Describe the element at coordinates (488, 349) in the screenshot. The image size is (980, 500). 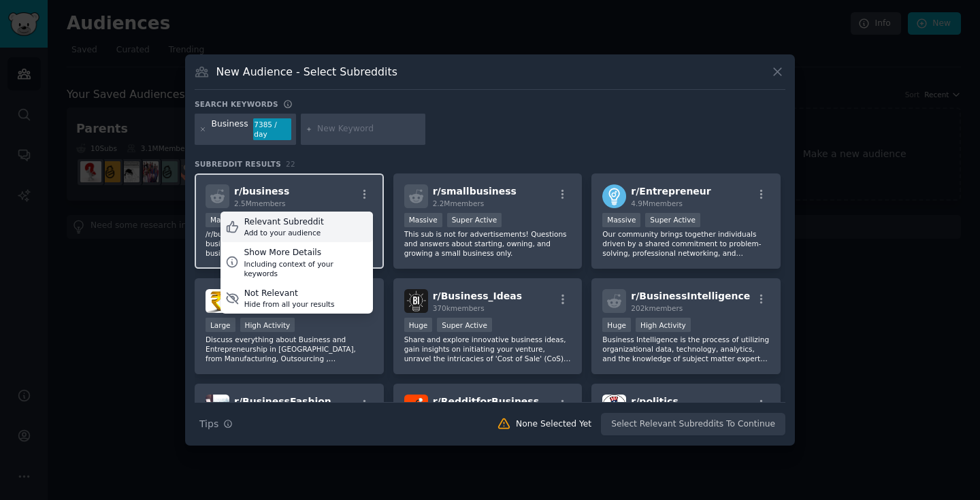
I see `p: Share and explore innovative business ideas, gain insights on initiating your venture, unravel th...` at that location.